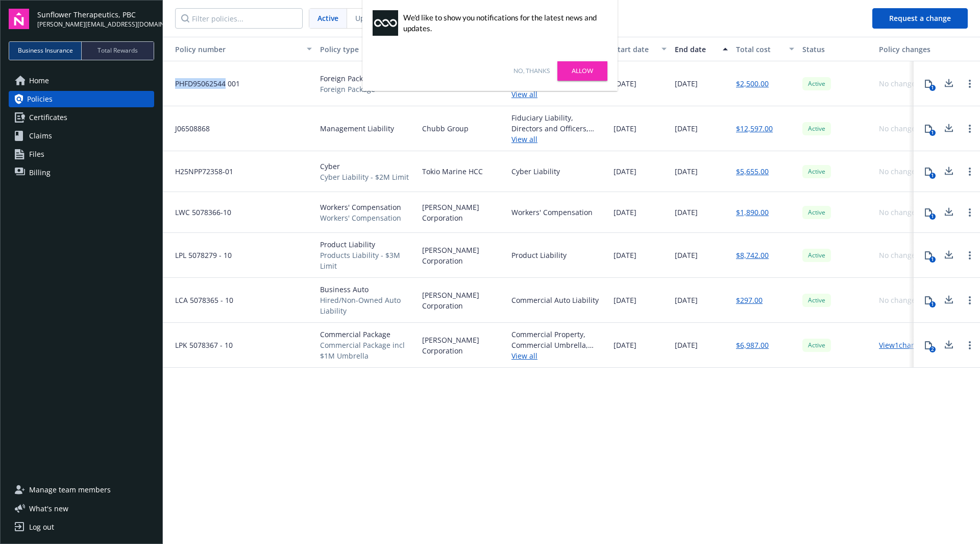  What do you see at coordinates (368, 350) in the screenshot?
I see `span: Commercial Package incl $1M Umbrella` at bounding box center [368, 350].